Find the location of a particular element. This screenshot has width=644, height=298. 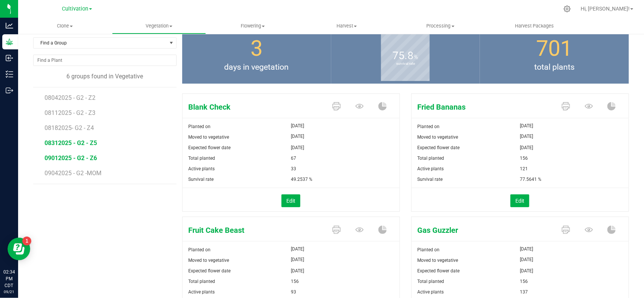

span: 3 is located at coordinates (257, 48).